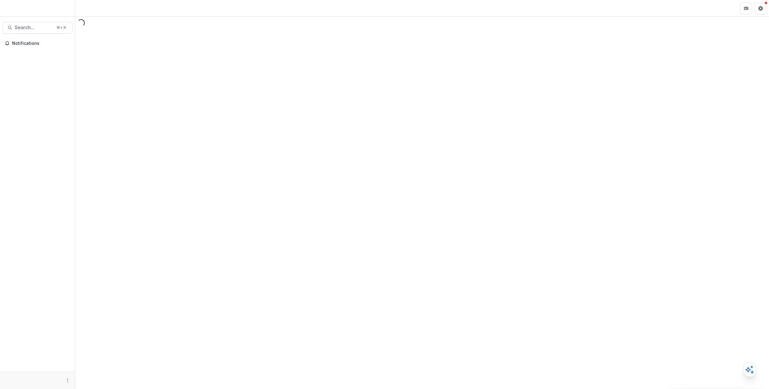 This screenshot has width=769, height=389. What do you see at coordinates (750, 370) in the screenshot?
I see `button: Open AI Assistant` at bounding box center [750, 370].